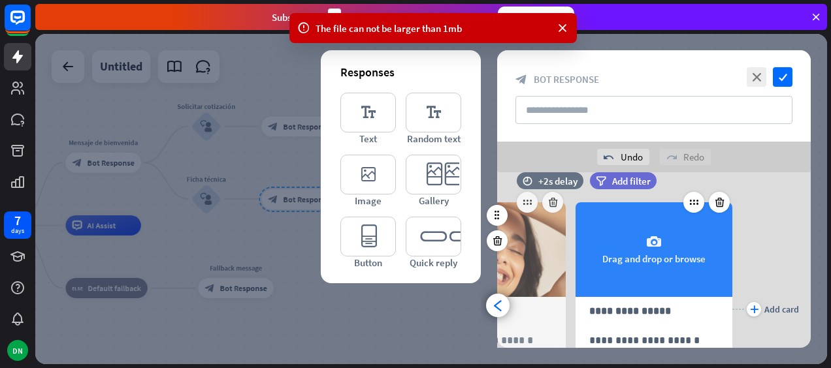  What do you see at coordinates (558, 181) in the screenshot?
I see `div: +2s delay` at bounding box center [558, 181].